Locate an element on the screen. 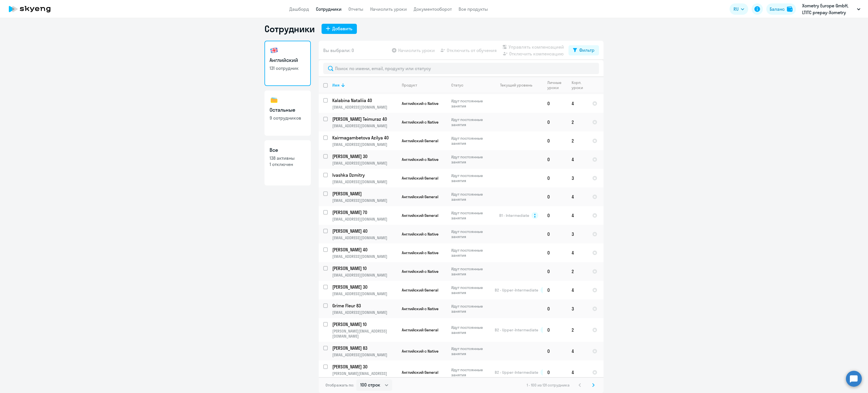 Image resolution: width=868 pixels, height=393 pixels. a: Английский131 сотрудник is located at coordinates (288, 63).